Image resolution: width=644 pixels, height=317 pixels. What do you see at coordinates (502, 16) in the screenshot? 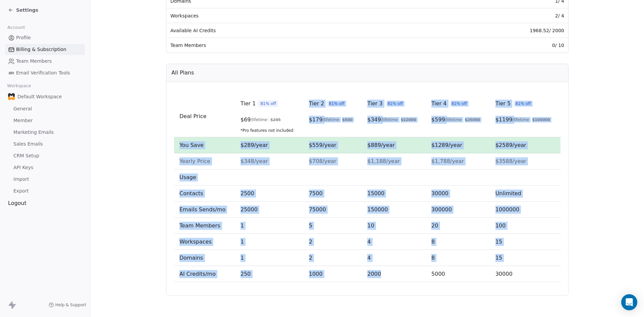
I see `td: 2 / 4` at bounding box center [502, 16].